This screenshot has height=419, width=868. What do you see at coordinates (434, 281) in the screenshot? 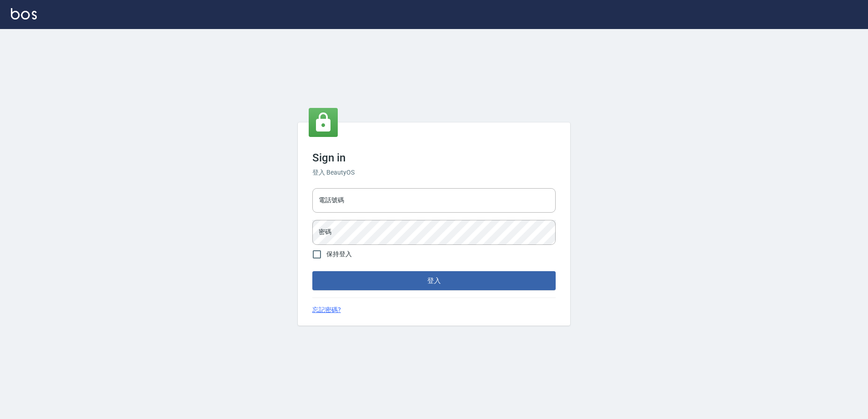
I see `button: 登入` at bounding box center [434, 281].